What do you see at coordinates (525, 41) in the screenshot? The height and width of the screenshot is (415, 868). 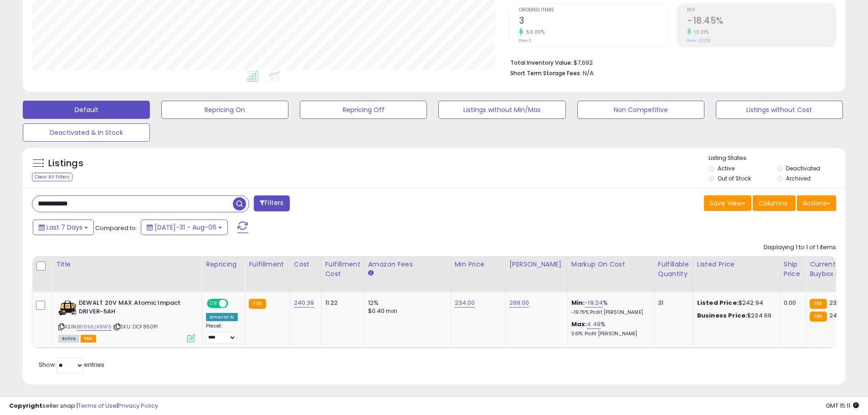 I see `small: Prev: 2` at bounding box center [525, 41].